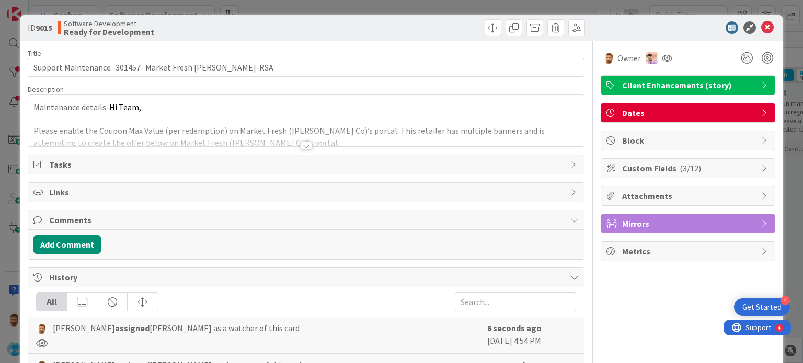  I want to click on label: Title, so click(35, 53).